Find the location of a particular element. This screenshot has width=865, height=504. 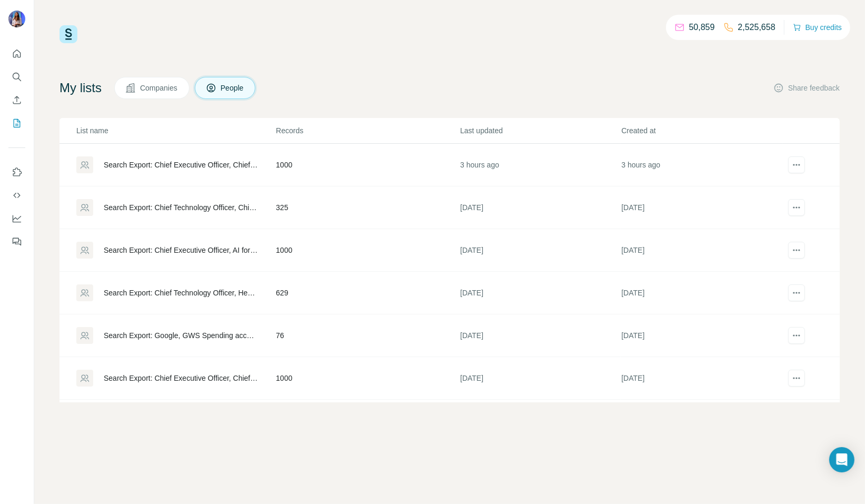

button: Dashboard is located at coordinates (17, 219).